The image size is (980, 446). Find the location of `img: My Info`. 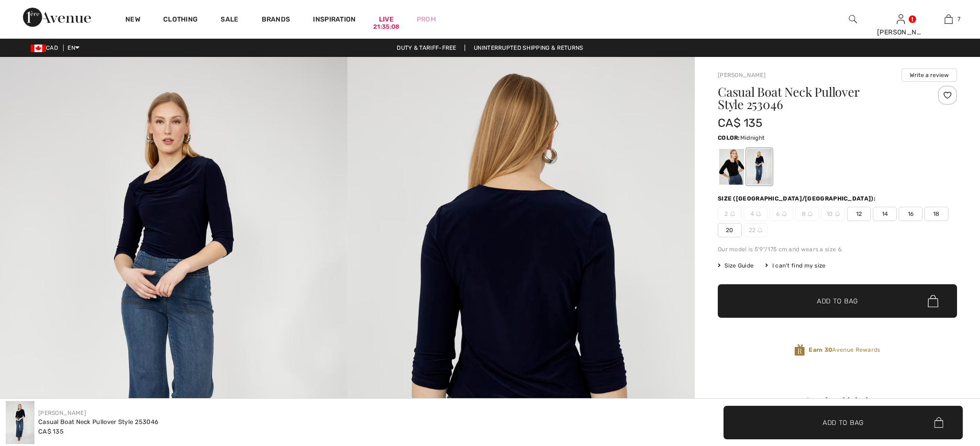

img: My Info is located at coordinates (900, 19).